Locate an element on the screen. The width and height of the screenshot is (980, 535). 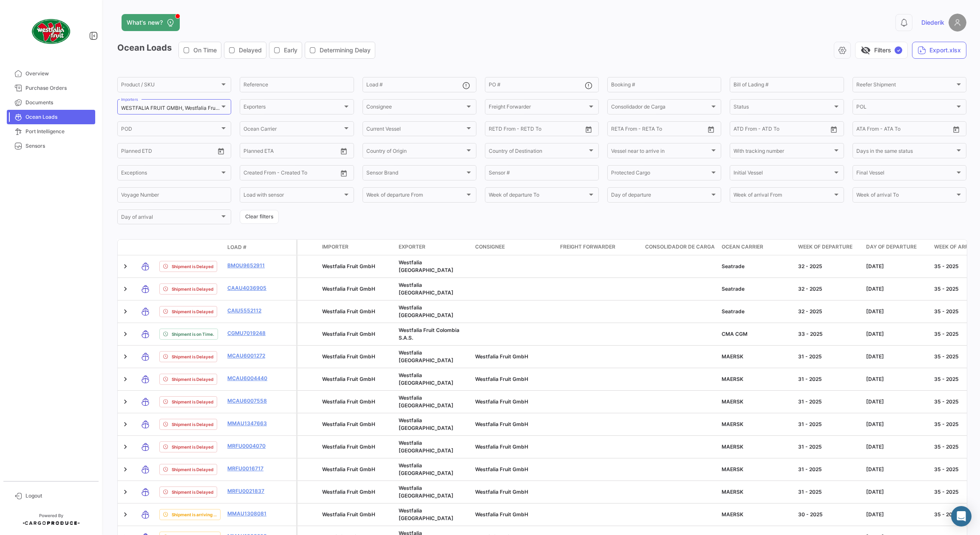
img: client-50.png is located at coordinates (51, 32).